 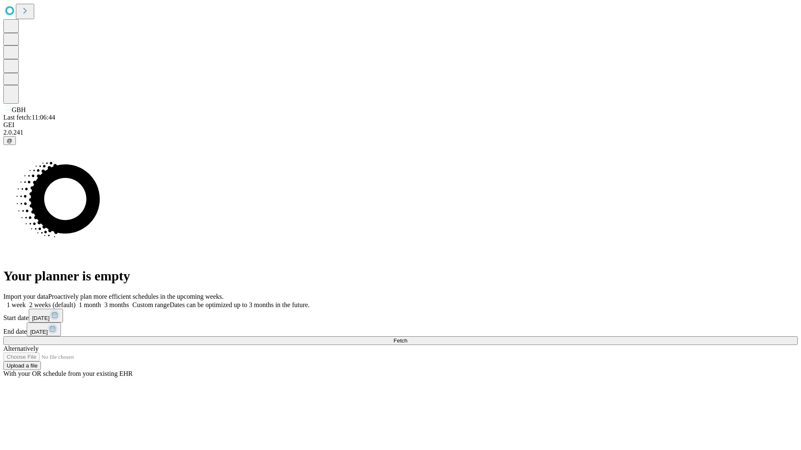 I want to click on span: Dates can be optimized up to 3 months in the future., so click(x=239, y=305).